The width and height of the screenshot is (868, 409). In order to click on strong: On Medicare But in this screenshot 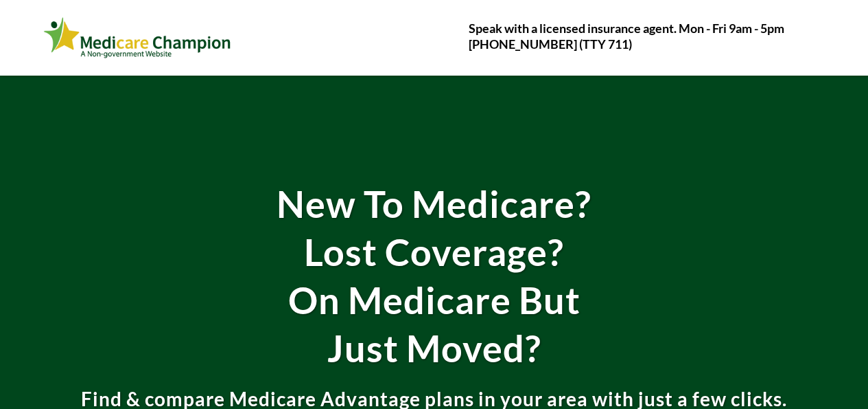, I will do `click(434, 300)`.